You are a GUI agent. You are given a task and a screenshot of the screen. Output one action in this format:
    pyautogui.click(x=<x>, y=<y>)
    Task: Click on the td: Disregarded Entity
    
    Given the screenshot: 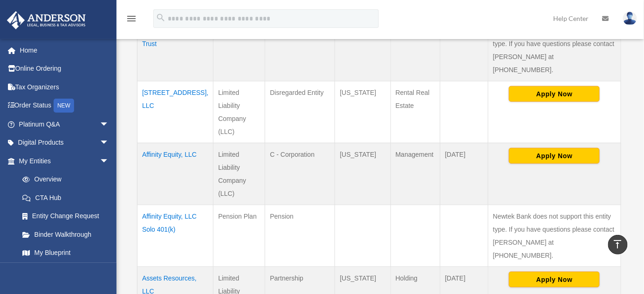 What is the action you would take?
    pyautogui.click(x=300, y=112)
    